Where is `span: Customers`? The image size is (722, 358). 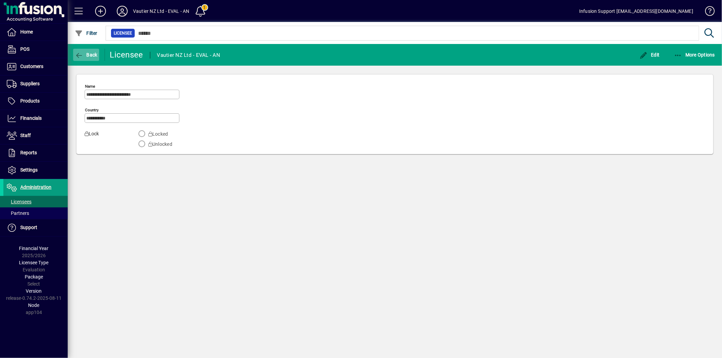 span: Customers is located at coordinates (32, 66).